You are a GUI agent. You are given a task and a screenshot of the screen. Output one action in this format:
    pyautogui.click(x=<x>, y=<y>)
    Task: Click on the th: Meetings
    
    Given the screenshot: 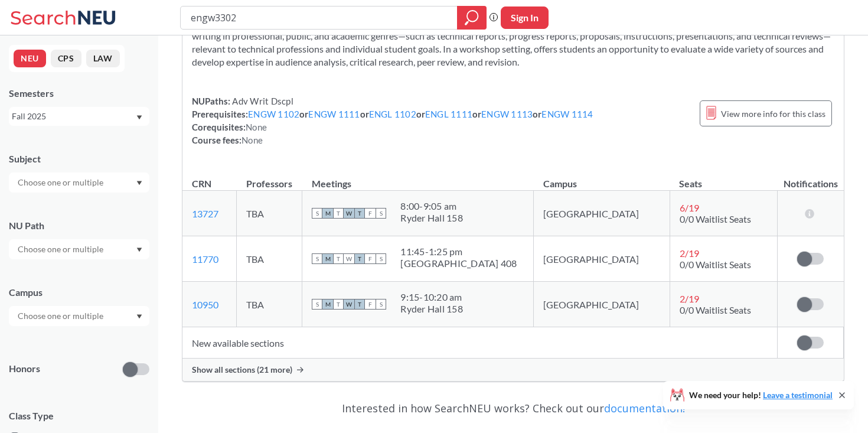 What is the action you would take?
    pyautogui.click(x=418, y=178)
    